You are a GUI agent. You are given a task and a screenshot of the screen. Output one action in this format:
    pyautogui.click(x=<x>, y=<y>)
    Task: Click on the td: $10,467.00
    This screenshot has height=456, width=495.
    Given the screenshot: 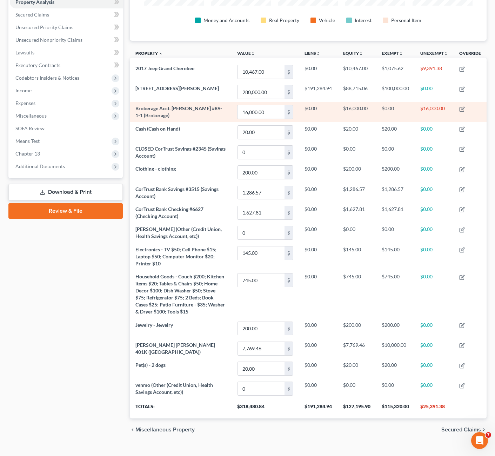 What is the action you would take?
    pyautogui.click(x=357, y=72)
    